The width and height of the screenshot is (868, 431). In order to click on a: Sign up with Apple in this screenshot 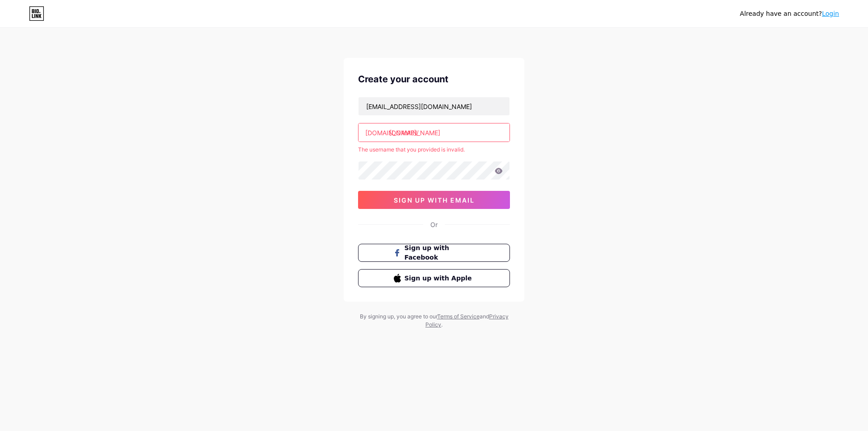, I will do `click(434, 278)`.